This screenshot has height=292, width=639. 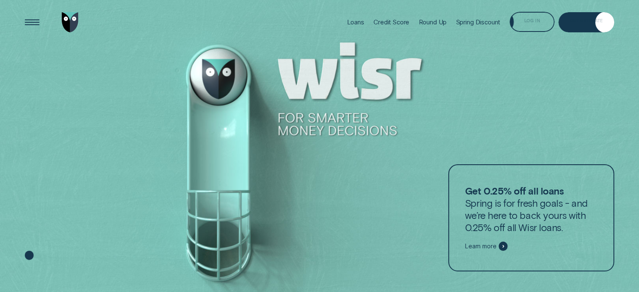 I want to click on a: Get Estimate, so click(x=586, y=22).